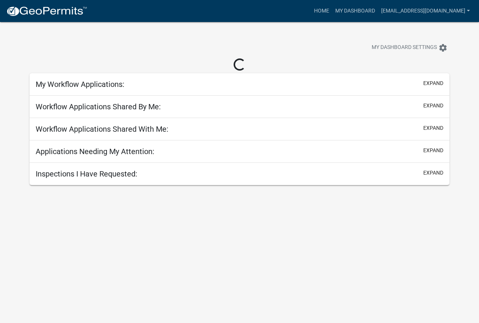  I want to click on h5: My Workflow Applications:, so click(80, 84).